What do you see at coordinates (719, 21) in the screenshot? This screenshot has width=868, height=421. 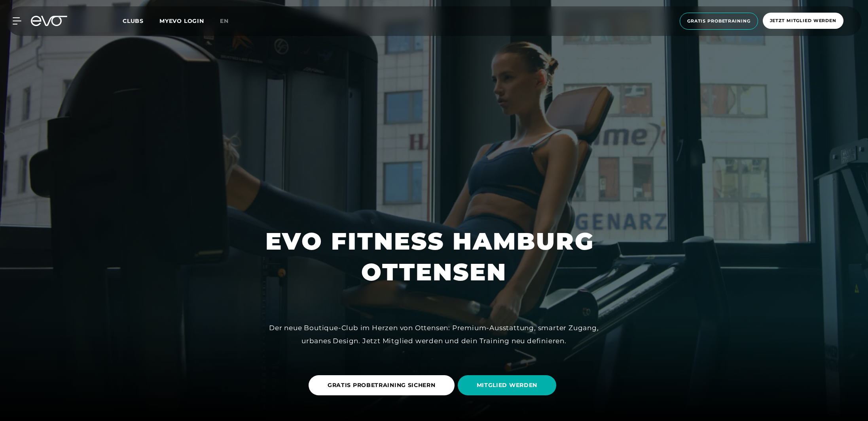 I see `a: Gratis Probetraining` at bounding box center [719, 21].